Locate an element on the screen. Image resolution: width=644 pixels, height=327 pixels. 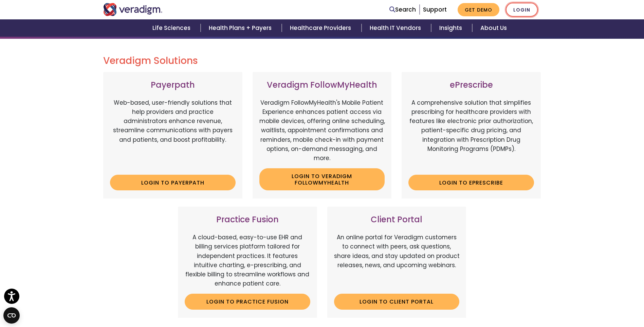
a: Healthcare Providers is located at coordinates (322, 28).